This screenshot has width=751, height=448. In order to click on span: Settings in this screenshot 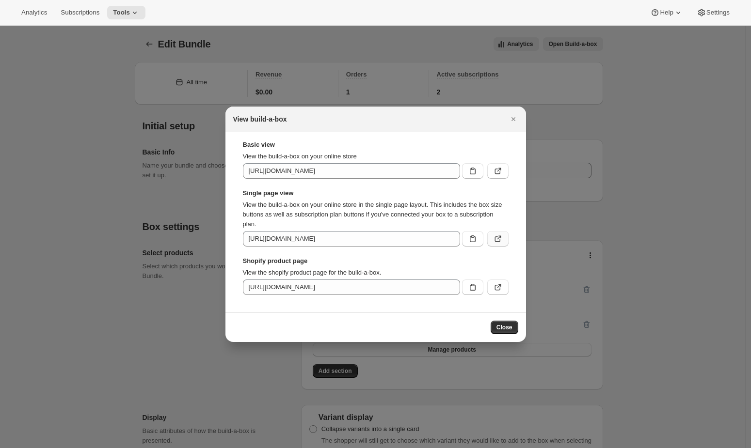, I will do `click(718, 13)`.